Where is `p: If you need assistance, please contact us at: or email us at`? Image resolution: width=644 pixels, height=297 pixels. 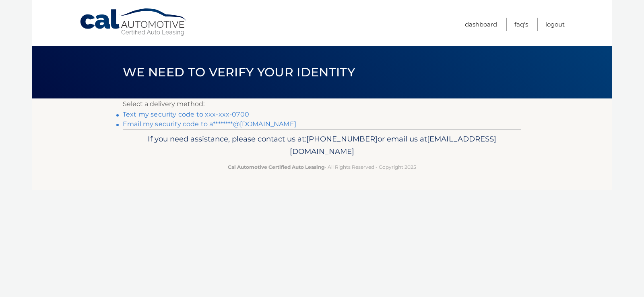
p: If you need assistance, please contact us at: or email us at is located at coordinates (322, 145).